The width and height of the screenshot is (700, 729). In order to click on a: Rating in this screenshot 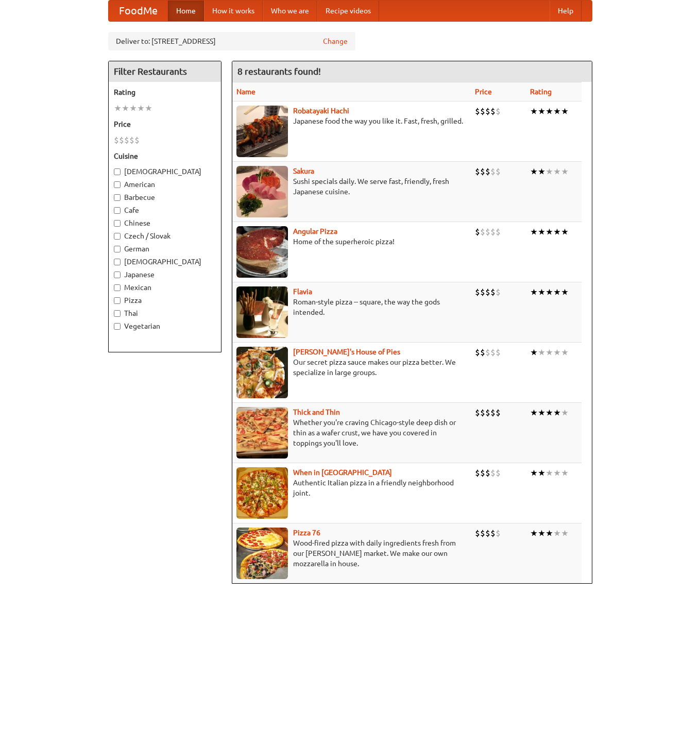, I will do `click(541, 92)`.